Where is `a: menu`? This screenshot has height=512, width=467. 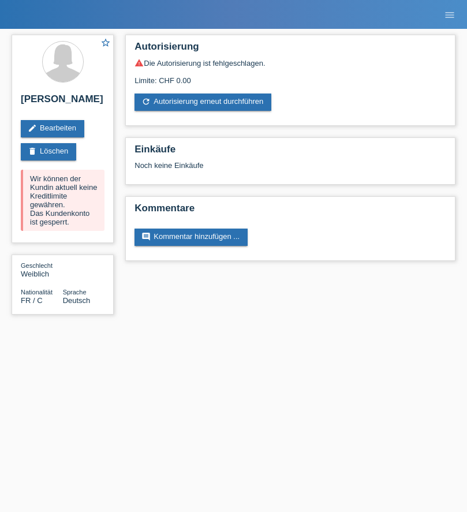
a: menu is located at coordinates (450, 14).